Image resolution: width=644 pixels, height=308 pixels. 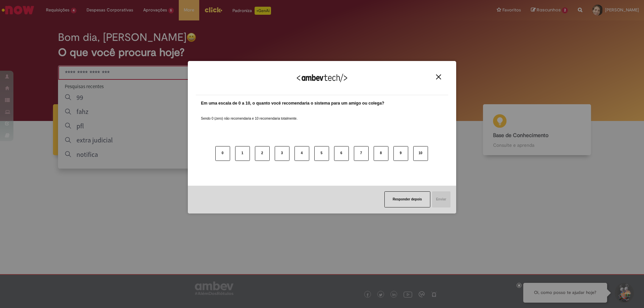 What do you see at coordinates (438, 77) in the screenshot?
I see `button: Close` at bounding box center [438, 77].